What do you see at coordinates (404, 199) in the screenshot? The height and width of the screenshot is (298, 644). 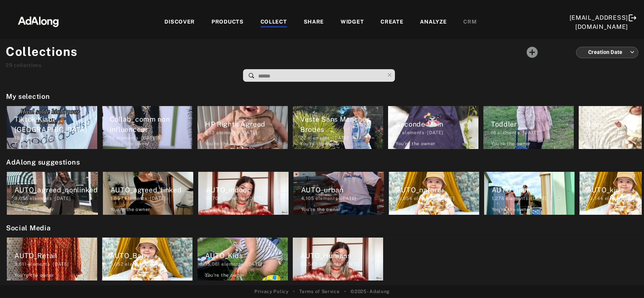 I see `span: 16,654` at bounding box center [404, 199].